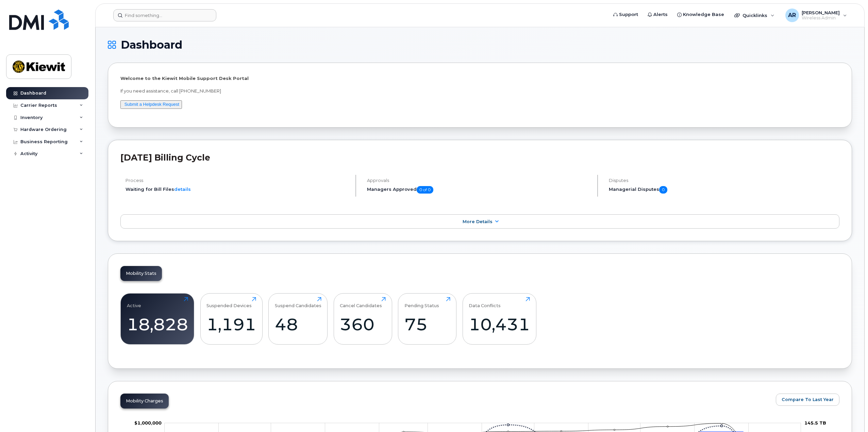 Image resolution: width=868 pixels, height=432 pixels. What do you see at coordinates (425, 190) in the screenshot?
I see `span: 0 of 0` at bounding box center [425, 190].